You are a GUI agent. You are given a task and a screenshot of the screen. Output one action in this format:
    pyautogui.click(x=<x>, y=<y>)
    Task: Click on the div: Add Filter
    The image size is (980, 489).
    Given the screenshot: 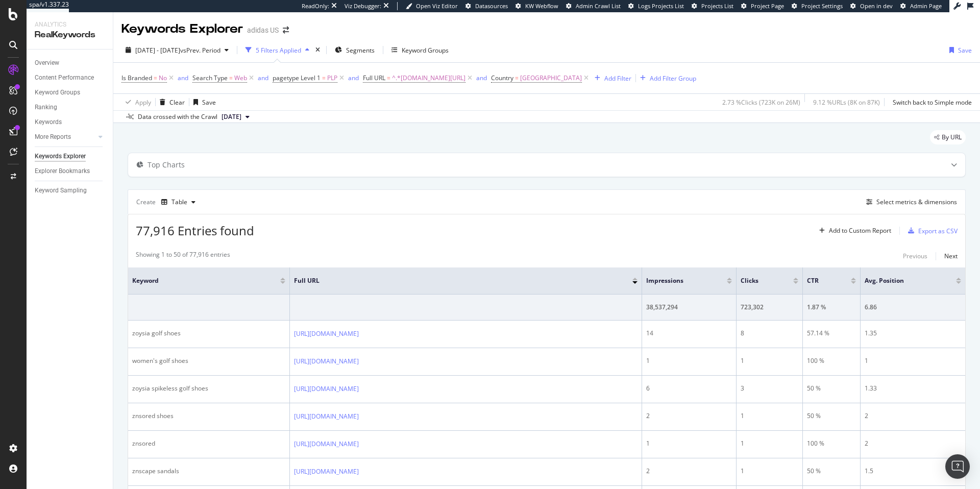 What is the action you would take?
    pyautogui.click(x=617, y=78)
    